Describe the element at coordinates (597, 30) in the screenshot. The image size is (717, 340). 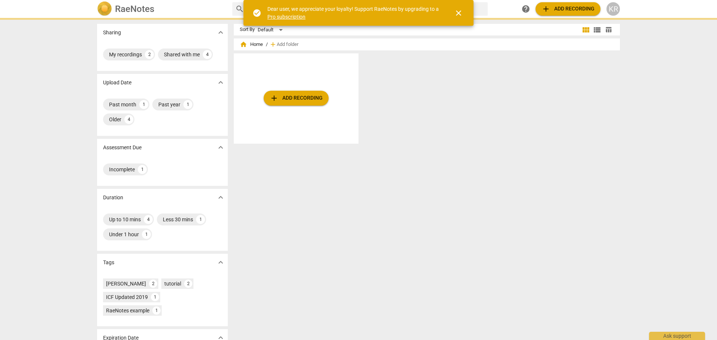
I see `span: view_list` at that location.